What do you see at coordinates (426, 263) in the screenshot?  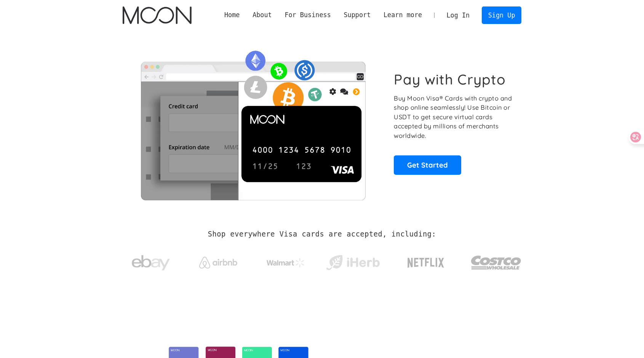 I see `img: Netflix` at bounding box center [426, 263].